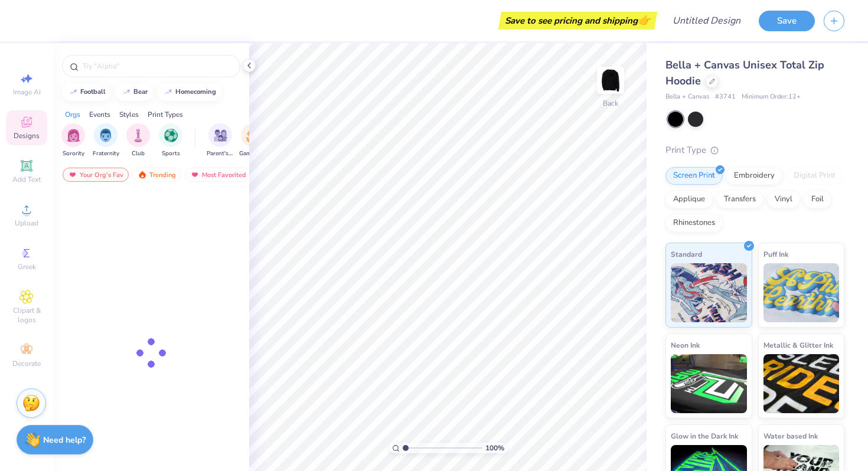  I want to click on span: Water based Ink, so click(791, 436).